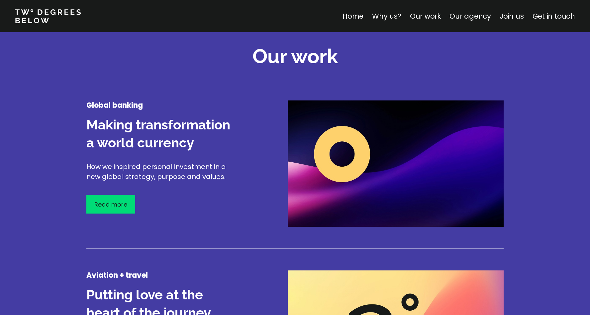  I want to click on p: How we inspired personal investment in a new global strategy, purpose and values., so click(163, 171).